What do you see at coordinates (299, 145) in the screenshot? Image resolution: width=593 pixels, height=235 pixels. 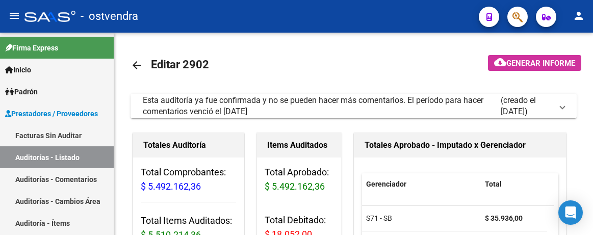 I see `h1: Items Auditados` at bounding box center [299, 145].